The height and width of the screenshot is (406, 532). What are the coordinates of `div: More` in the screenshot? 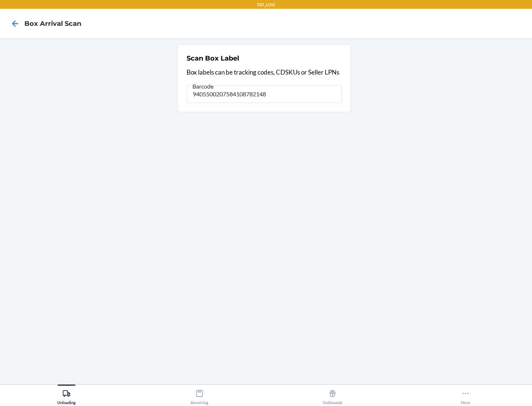 It's located at (466, 396).